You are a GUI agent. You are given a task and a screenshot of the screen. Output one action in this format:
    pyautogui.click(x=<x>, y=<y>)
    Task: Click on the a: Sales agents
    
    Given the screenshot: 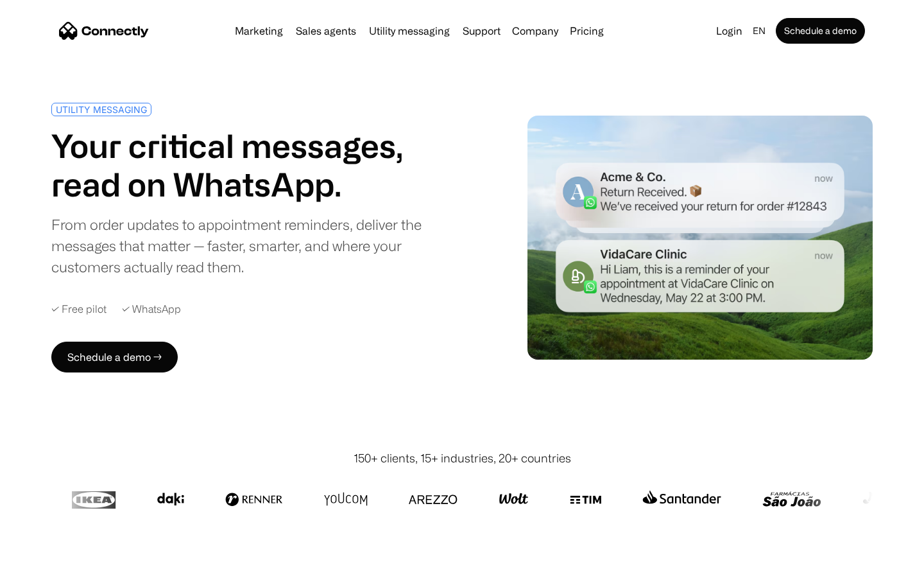 What is the action you would take?
    pyautogui.click(x=326, y=31)
    